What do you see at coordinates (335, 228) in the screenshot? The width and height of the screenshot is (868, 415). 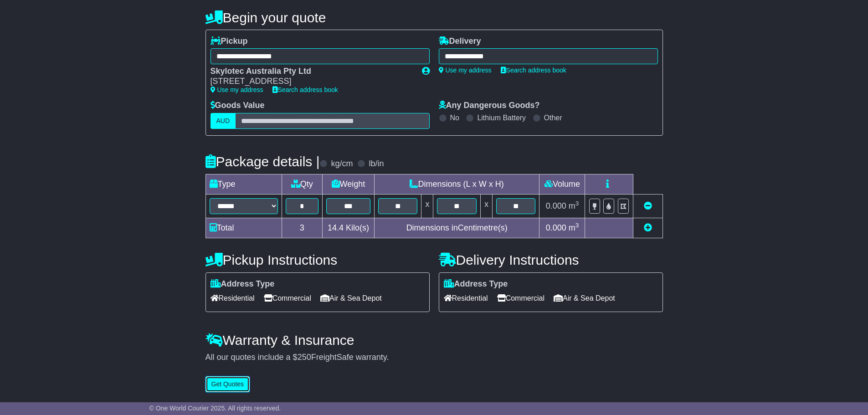 I see `span: 14.4` at bounding box center [335, 228].